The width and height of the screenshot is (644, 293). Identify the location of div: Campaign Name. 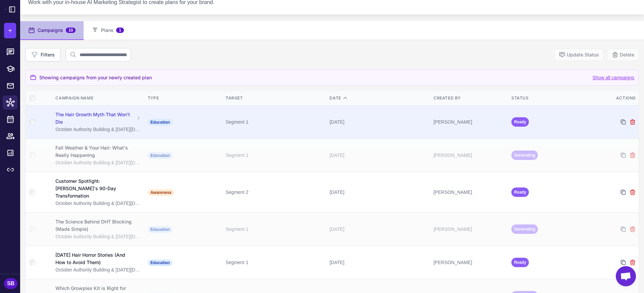
(98, 98).